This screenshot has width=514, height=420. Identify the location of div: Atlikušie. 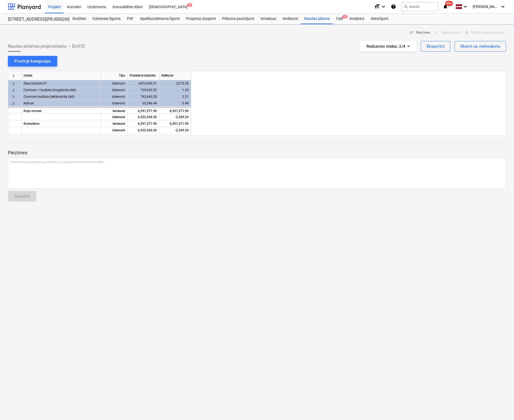
(175, 76).